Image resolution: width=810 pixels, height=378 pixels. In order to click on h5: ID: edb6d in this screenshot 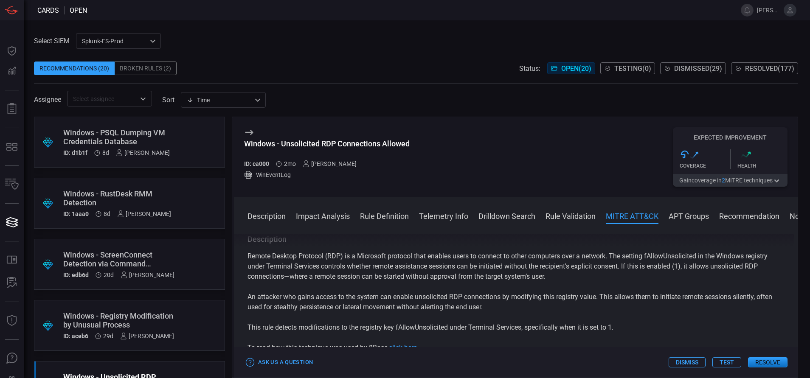, I will do `click(76, 275)`.